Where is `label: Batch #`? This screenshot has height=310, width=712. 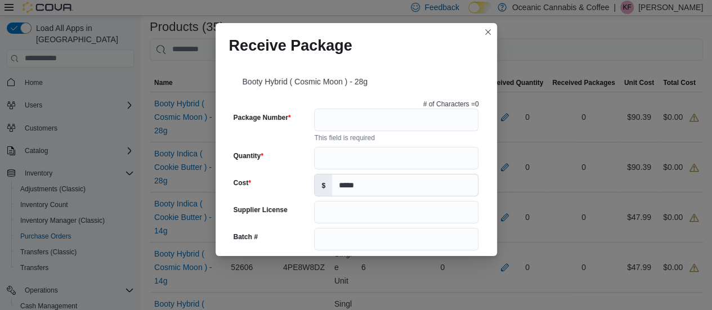 label: Batch # is located at coordinates (245, 237).